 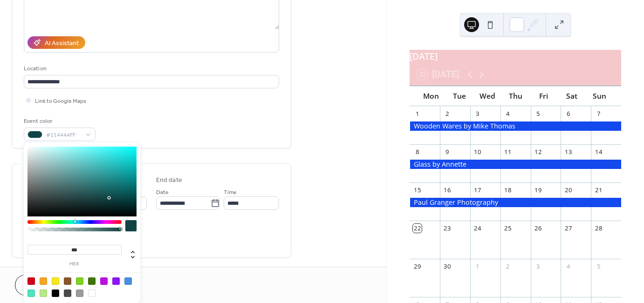 What do you see at coordinates (478, 228) in the screenshot?
I see `div: 24` at bounding box center [478, 228].